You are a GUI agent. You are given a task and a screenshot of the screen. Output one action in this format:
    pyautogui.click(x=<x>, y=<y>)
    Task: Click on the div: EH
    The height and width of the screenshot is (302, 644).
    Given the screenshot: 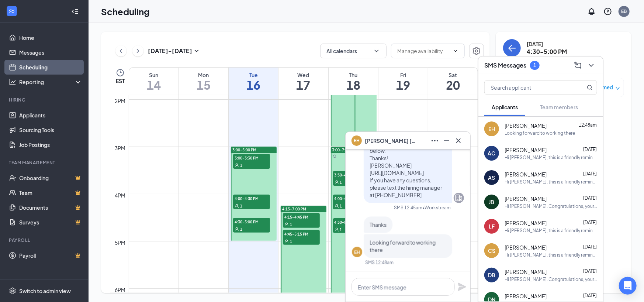 What is the action you would take?
    pyautogui.click(x=357, y=252)
    